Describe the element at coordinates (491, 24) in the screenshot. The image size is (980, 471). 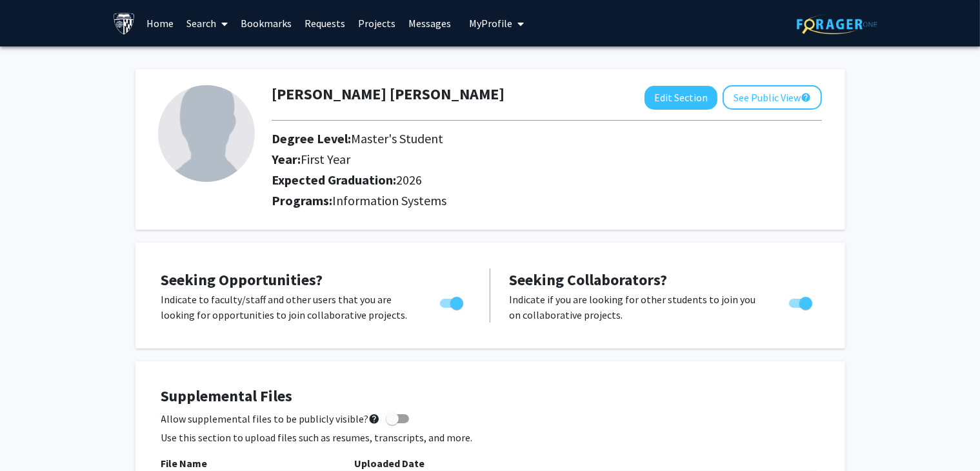
I see `span: My Profile` at that location.